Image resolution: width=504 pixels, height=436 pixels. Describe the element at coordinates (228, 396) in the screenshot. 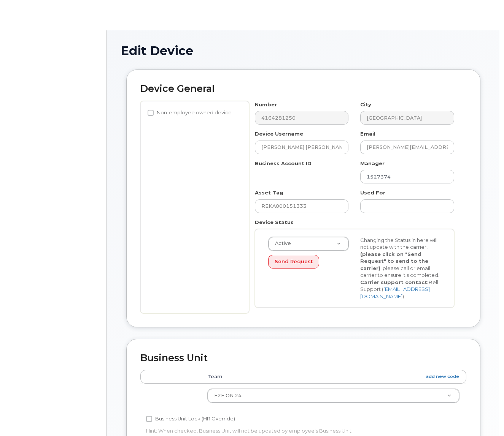

I see `span: F2F ON 24` at that location.